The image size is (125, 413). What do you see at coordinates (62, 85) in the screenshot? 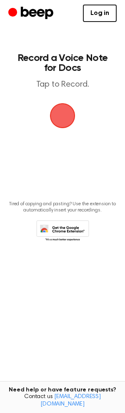
I see `p: Tap to Record.` at bounding box center [62, 85].